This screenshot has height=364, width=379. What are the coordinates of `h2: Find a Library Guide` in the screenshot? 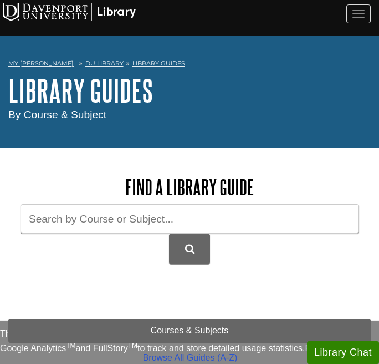 It's located at (190, 187).